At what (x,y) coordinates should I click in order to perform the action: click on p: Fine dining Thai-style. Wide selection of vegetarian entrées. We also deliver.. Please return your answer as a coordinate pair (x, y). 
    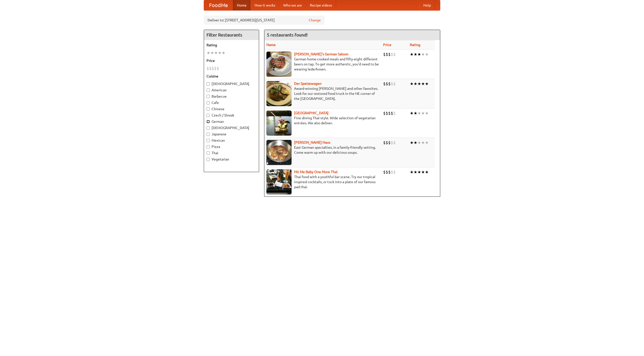
    Looking at the image, I should click on (323, 120).